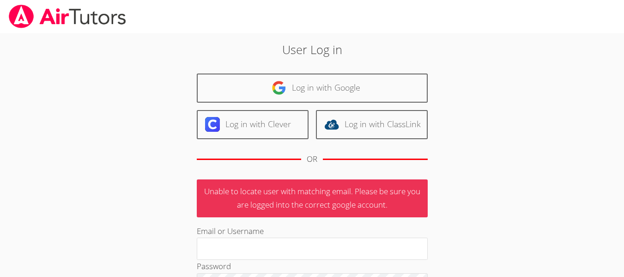 The image size is (624, 277). Describe the element at coordinates (331, 124) in the screenshot. I see `img: classlink-logo-d6bb404cc1216ec64c9a2012d9dc4662098be43eaf13dc465df04b49fa7ab582.svg` at that location.